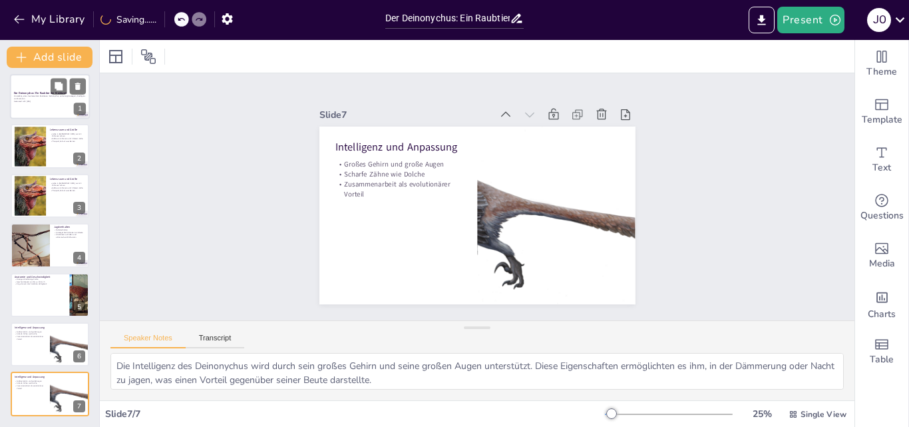  What do you see at coordinates (78, 86) in the screenshot?
I see `button: Delete Slide` at bounding box center [78, 86].